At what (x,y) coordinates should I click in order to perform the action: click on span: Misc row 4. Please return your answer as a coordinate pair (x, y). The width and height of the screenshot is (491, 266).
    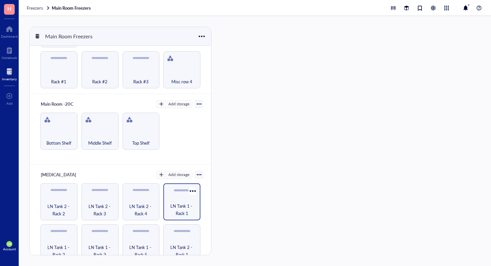
    Looking at the image, I should click on (182, 82).